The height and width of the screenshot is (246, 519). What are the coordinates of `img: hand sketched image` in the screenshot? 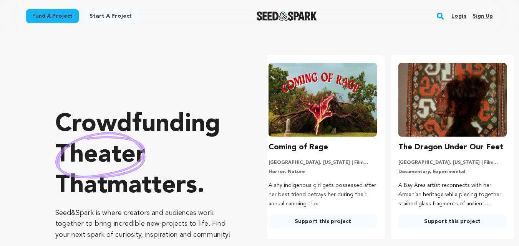 It's located at (100, 155).